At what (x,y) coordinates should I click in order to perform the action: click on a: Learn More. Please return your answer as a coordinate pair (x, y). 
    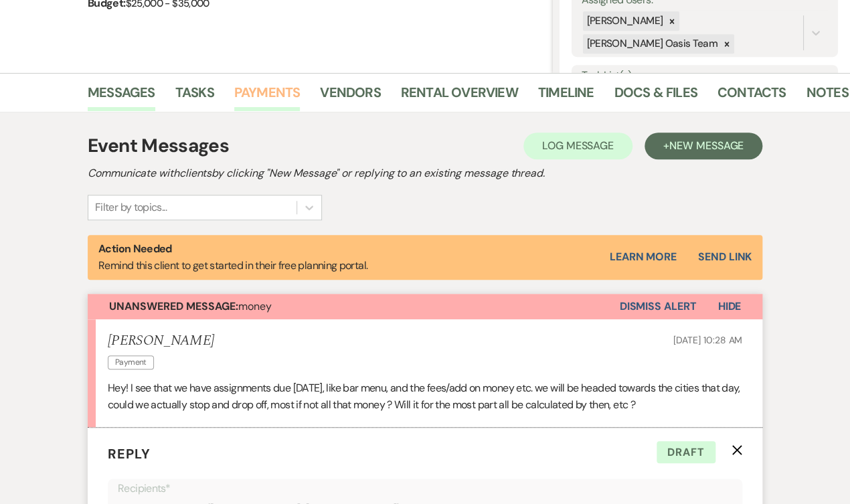
    Looking at the image, I should click on (644, 257).